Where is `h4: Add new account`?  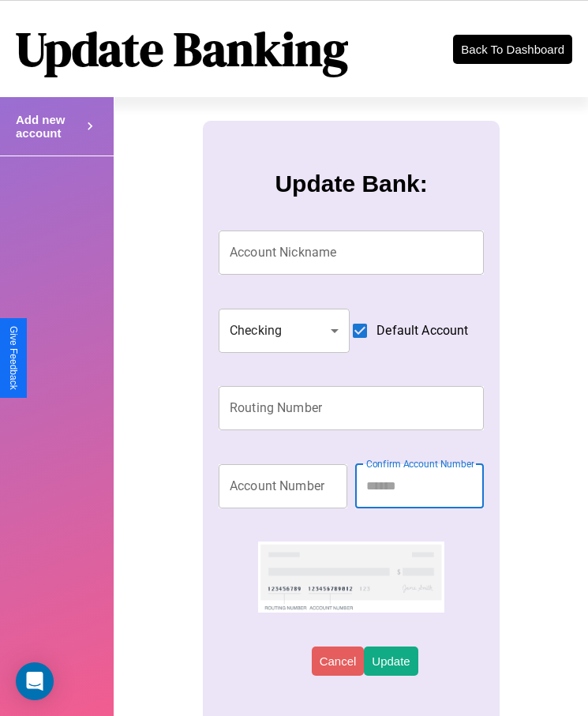 h4: Add new account is located at coordinates (49, 126).